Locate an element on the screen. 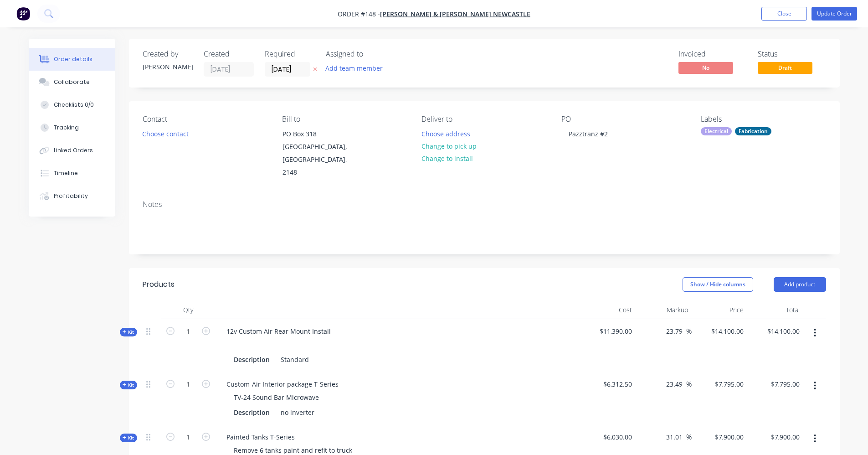 The height and width of the screenshot is (455, 868). div: Contact is located at coordinates (205, 119).